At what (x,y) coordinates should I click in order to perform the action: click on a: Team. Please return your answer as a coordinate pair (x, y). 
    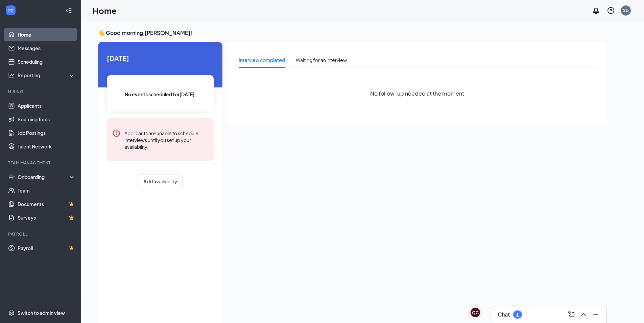
    Looking at the image, I should click on (46, 190).